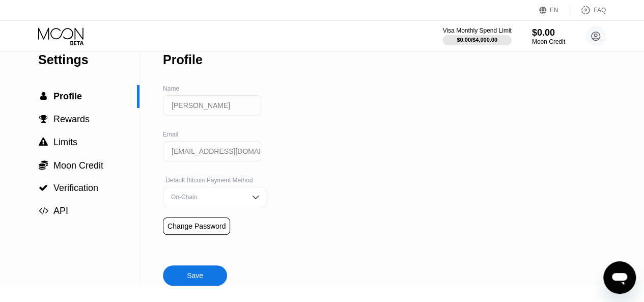 The height and width of the screenshot is (302, 644). What do you see at coordinates (477, 40) in the screenshot?
I see `div: $0.00 / $4,000.00` at bounding box center [477, 40].